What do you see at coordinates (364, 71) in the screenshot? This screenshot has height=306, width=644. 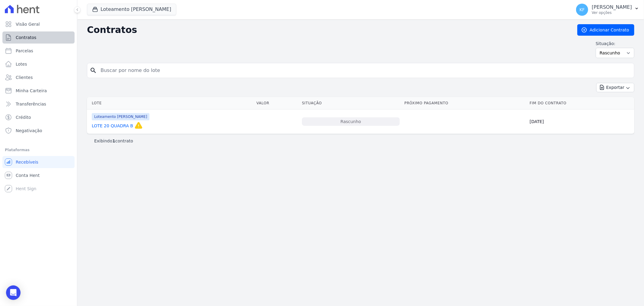 I see `input: Buscar por nome do lote` at bounding box center [364, 71].